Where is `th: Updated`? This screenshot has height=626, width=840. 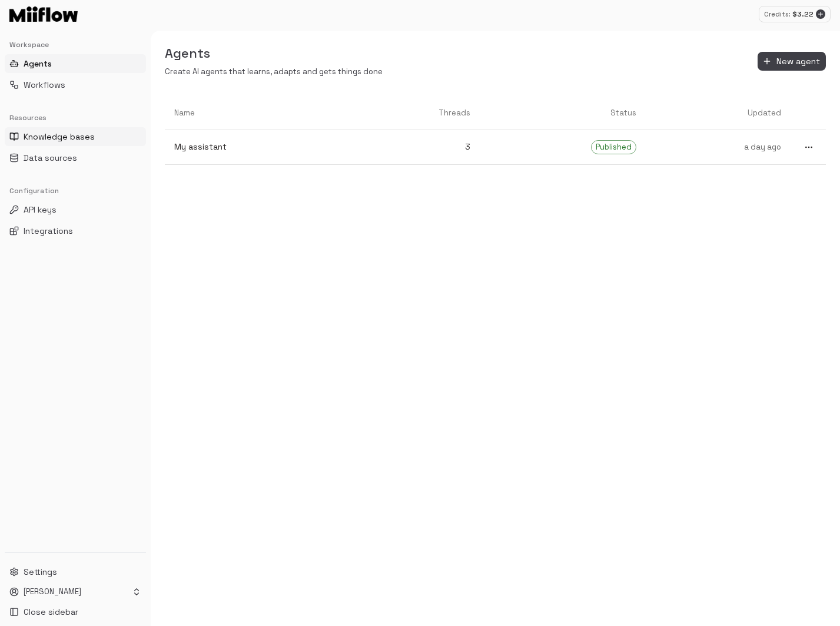
th: Updated is located at coordinates (718, 113).